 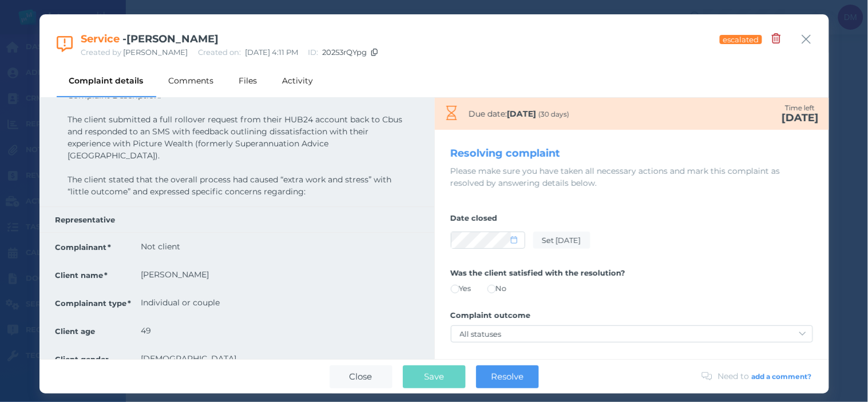 What do you see at coordinates (135, 52) in the screenshot?
I see `span: Created by` at bounding box center [135, 52].